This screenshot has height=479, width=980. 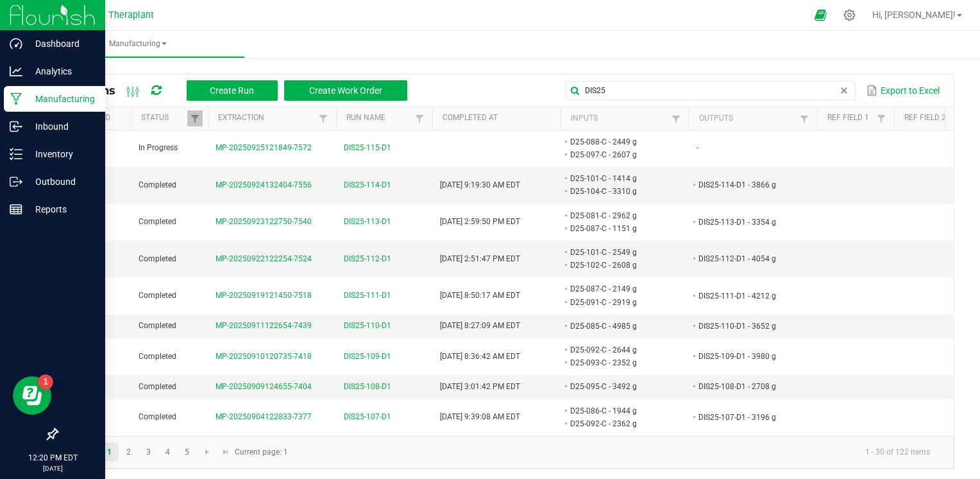 What do you see at coordinates (747, 386) in the screenshot?
I see `li: DIS25-108-D1 - 2708 g` at bounding box center [747, 386].